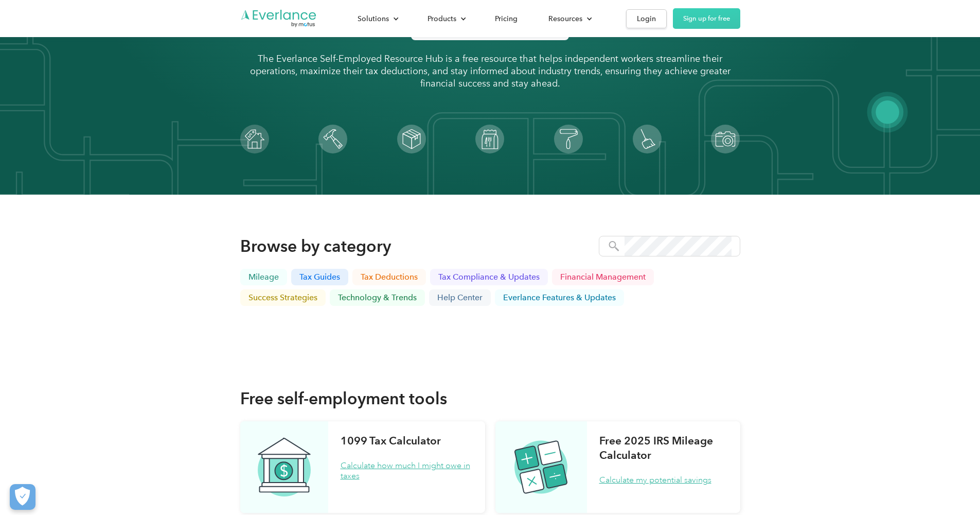 The height and width of the screenshot is (515, 980). Describe the element at coordinates (377, 297) in the screenshot. I see `a: Technology & trends` at that location.